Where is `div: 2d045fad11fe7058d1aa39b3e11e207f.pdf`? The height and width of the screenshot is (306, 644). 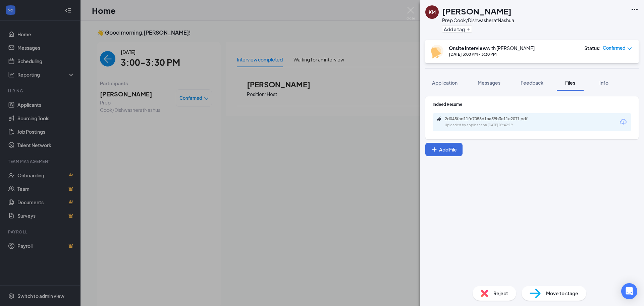 div: 2d045fad11fe7058d1aa39b3e11e207f.pdf is located at coordinates (492, 119).